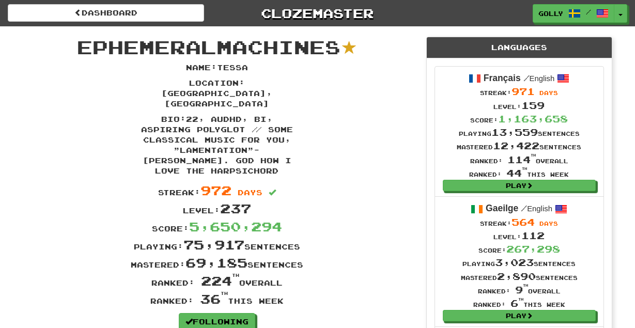 The width and height of the screenshot is (635, 328). I want to click on a: Clozemaster, so click(318, 13).